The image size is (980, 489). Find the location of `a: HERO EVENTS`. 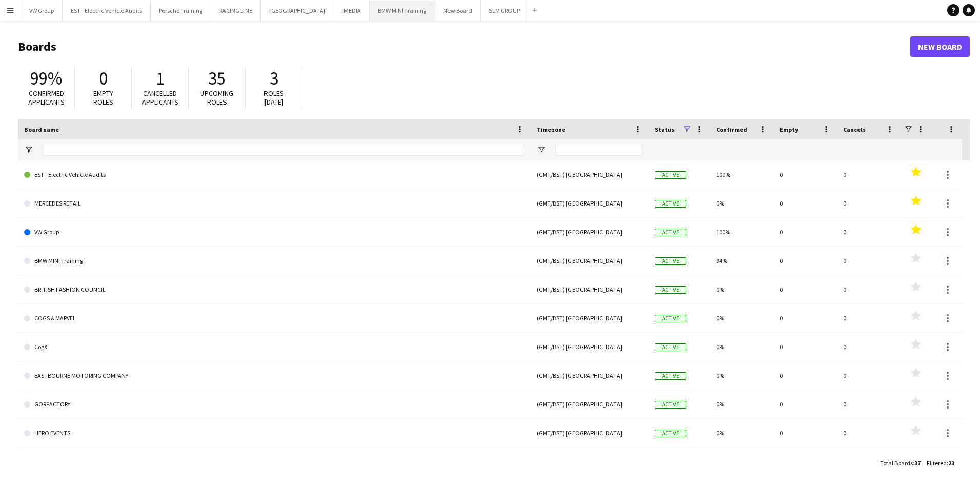

a: HERO EVENTS is located at coordinates (274, 434).